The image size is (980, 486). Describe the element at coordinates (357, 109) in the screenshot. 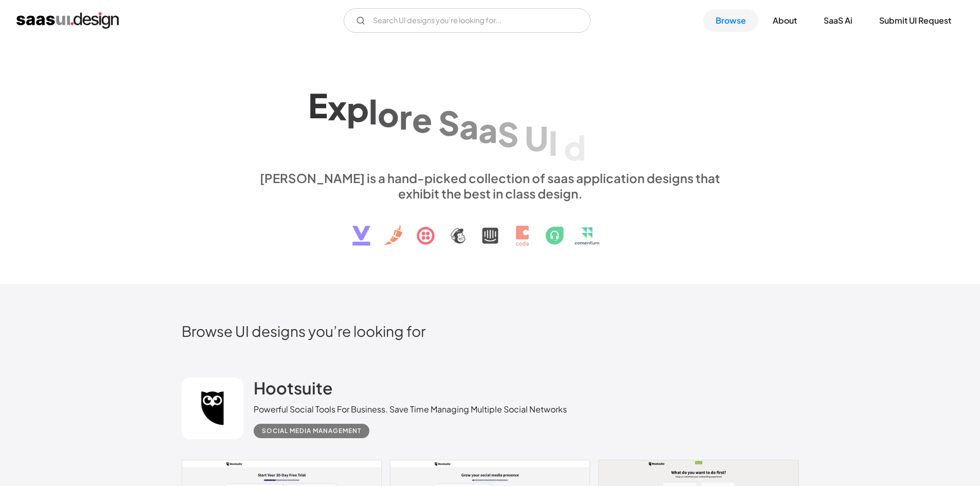

I see `div: p` at that location.